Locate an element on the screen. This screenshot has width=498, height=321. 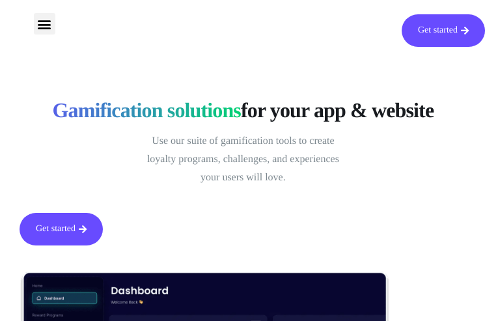
div: Menu Toggle is located at coordinates (44, 23).